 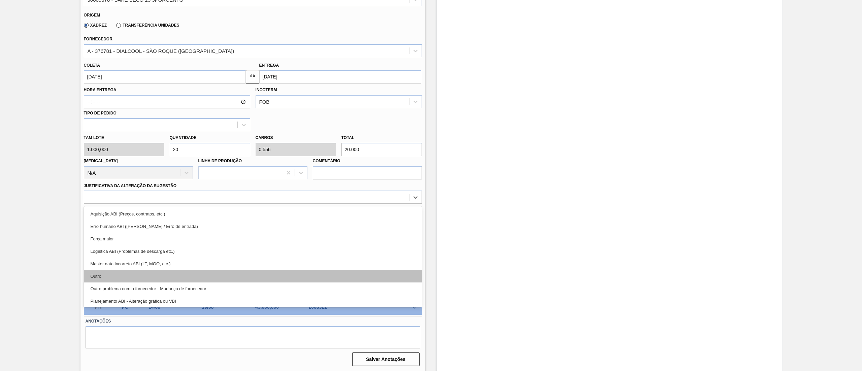 What do you see at coordinates (269, 65) in the screenshot?
I see `label: Entrega` at bounding box center [269, 65].